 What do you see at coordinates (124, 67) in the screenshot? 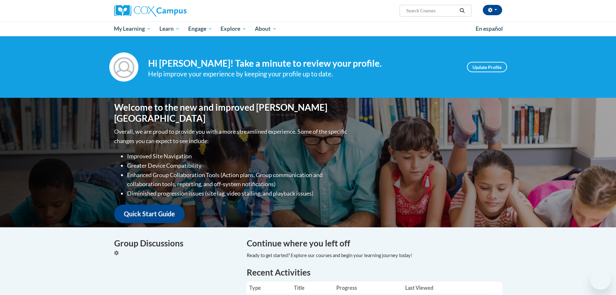
I see `img: Profile Image` at bounding box center [124, 67].